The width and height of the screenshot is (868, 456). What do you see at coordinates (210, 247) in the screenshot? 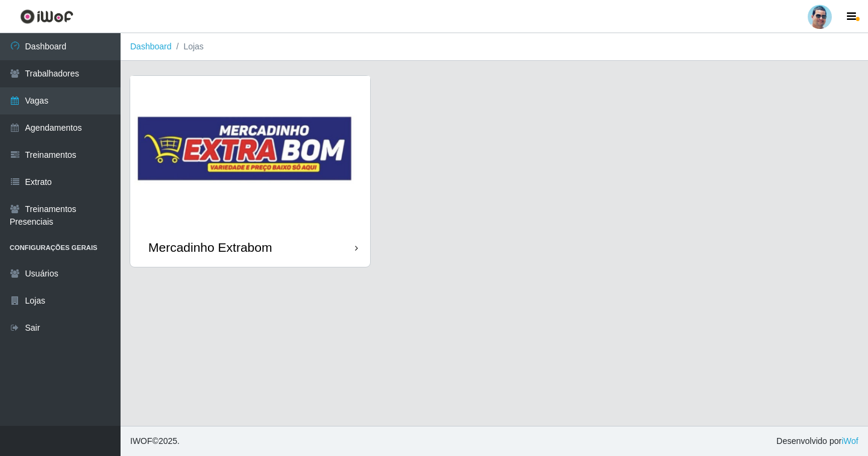
I see `div: Mercadinho Extrabom` at bounding box center [210, 247].